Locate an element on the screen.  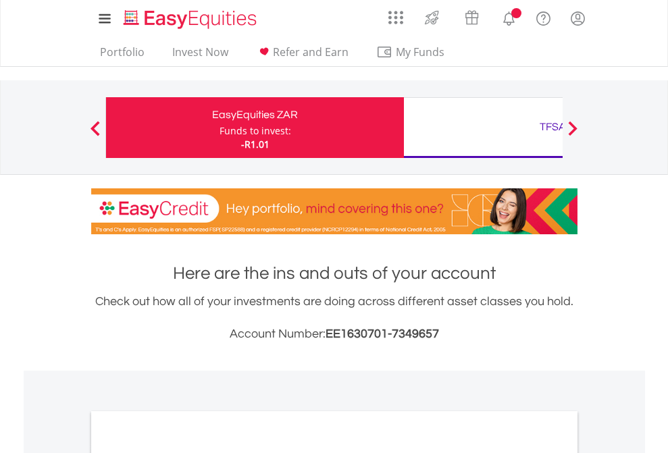
img: vouchers-v2.svg is located at coordinates (471, 18).